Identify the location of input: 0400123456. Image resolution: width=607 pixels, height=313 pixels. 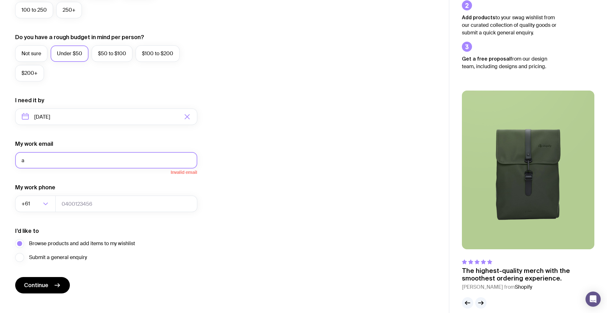
(126, 204).